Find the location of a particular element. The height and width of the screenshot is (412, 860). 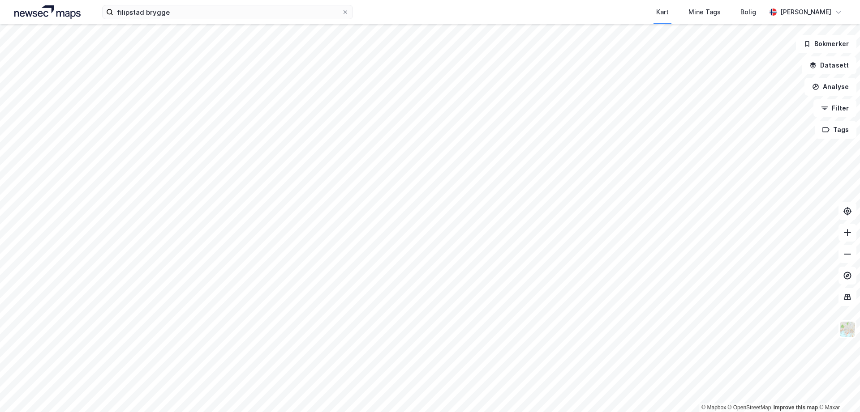

button: Filter is located at coordinates (835, 108).